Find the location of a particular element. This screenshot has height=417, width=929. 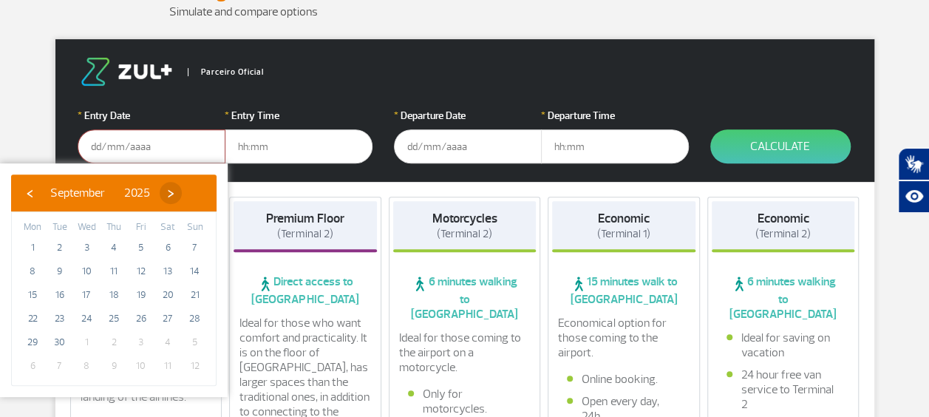

span: 20 is located at coordinates (168, 295).